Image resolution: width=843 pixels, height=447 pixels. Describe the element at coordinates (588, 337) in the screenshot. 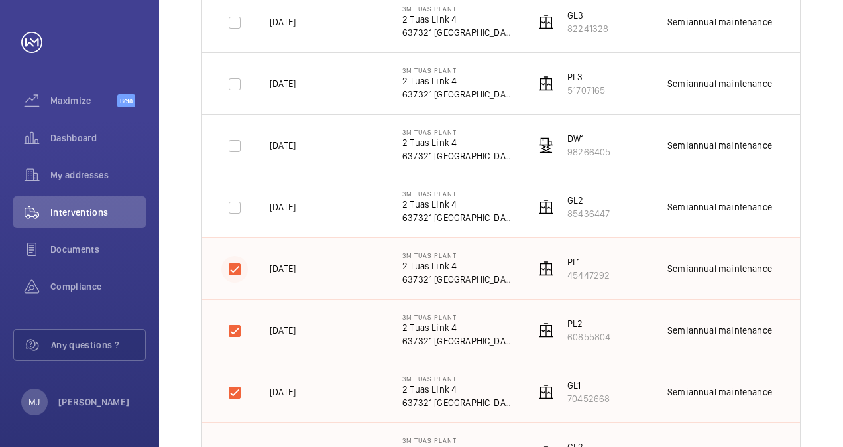

I see `p: 60855804` at that location.